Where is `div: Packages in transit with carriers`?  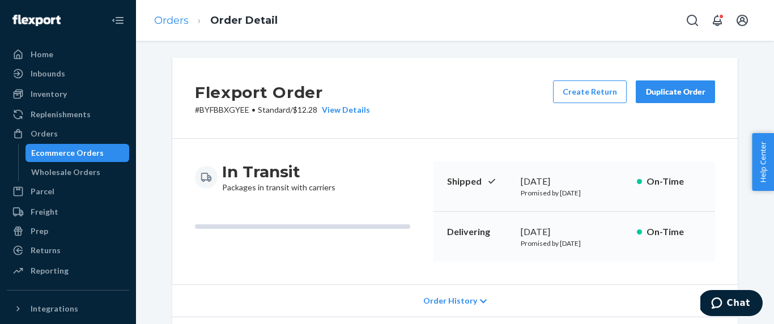 div: Packages in transit with carriers is located at coordinates (279, 177).